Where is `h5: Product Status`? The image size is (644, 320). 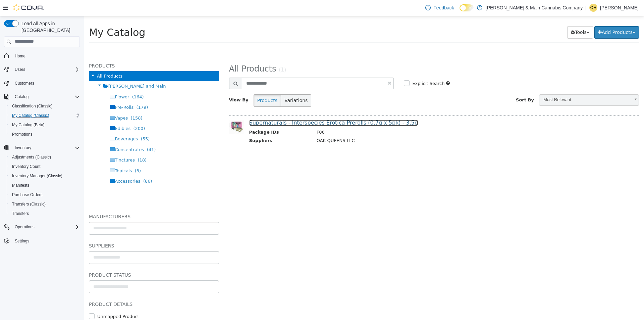
h5: Product Status is located at coordinates (70, 259).